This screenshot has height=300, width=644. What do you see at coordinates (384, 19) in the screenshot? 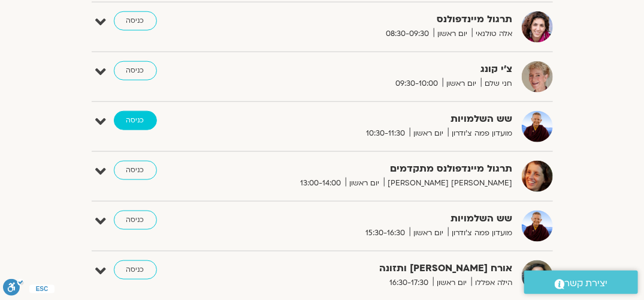
I see `strong: תרגול מיינדפולנס` at bounding box center [384, 19].